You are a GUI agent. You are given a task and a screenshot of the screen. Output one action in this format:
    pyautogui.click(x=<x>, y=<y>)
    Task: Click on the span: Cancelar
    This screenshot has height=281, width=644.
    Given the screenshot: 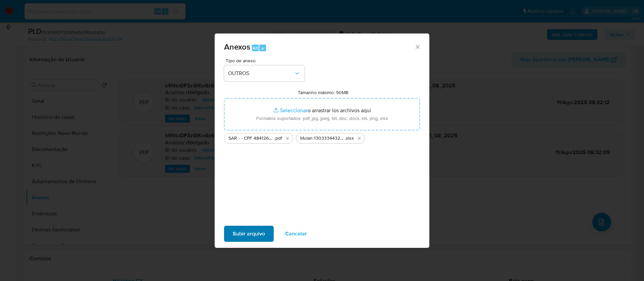 What is the action you would take?
    pyautogui.click(x=296, y=234)
    